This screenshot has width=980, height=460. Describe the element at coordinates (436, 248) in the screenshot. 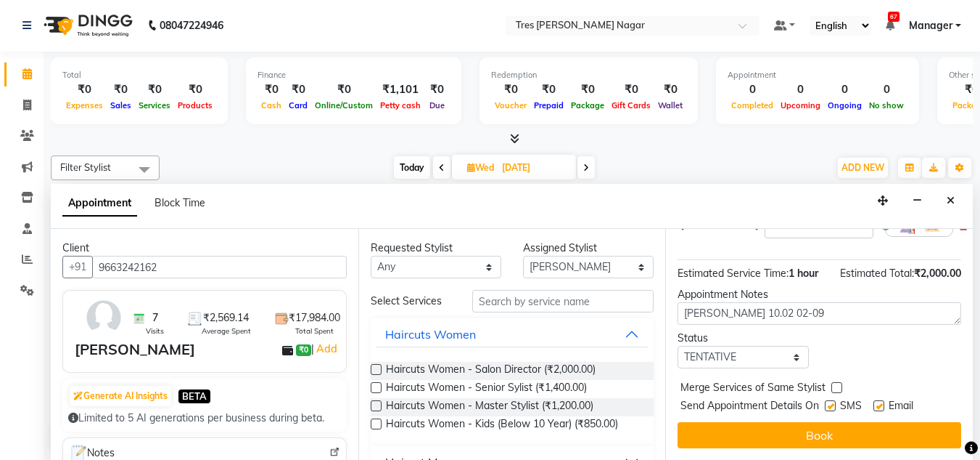

I see `div: Requested Stylist` at that location.